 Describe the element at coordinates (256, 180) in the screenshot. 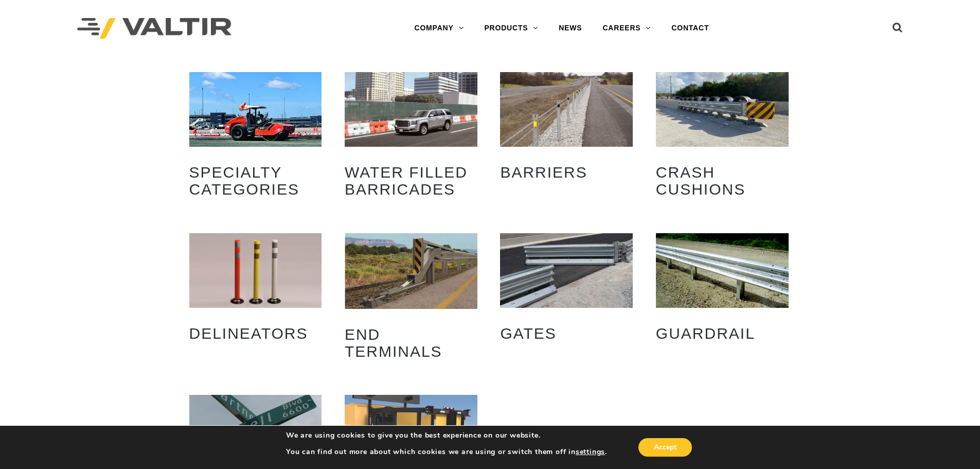

I see `h2: Specialty Categories` at that location.